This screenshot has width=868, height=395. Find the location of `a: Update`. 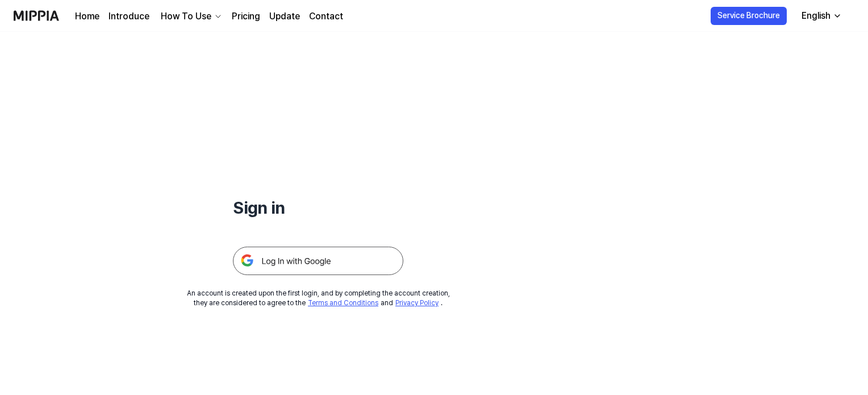

a: Update is located at coordinates (284, 16).